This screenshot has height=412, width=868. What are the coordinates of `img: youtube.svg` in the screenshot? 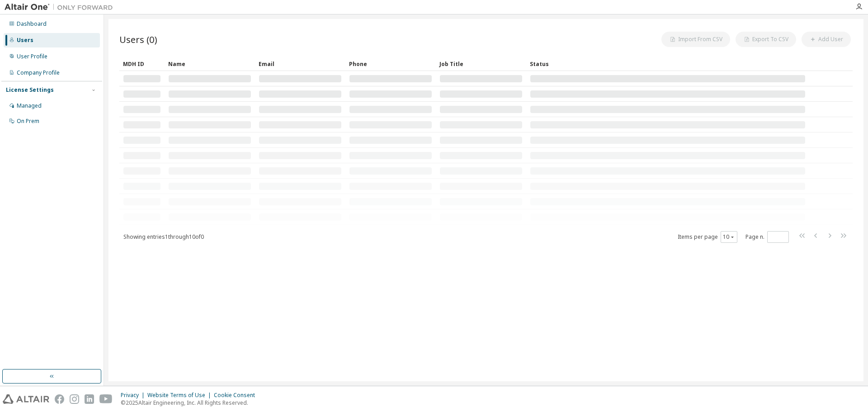 It's located at (106, 399).